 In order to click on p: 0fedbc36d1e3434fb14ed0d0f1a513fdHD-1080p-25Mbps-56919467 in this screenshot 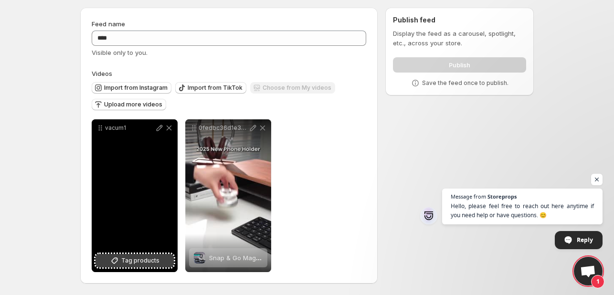, I will do `click(224, 128)`.